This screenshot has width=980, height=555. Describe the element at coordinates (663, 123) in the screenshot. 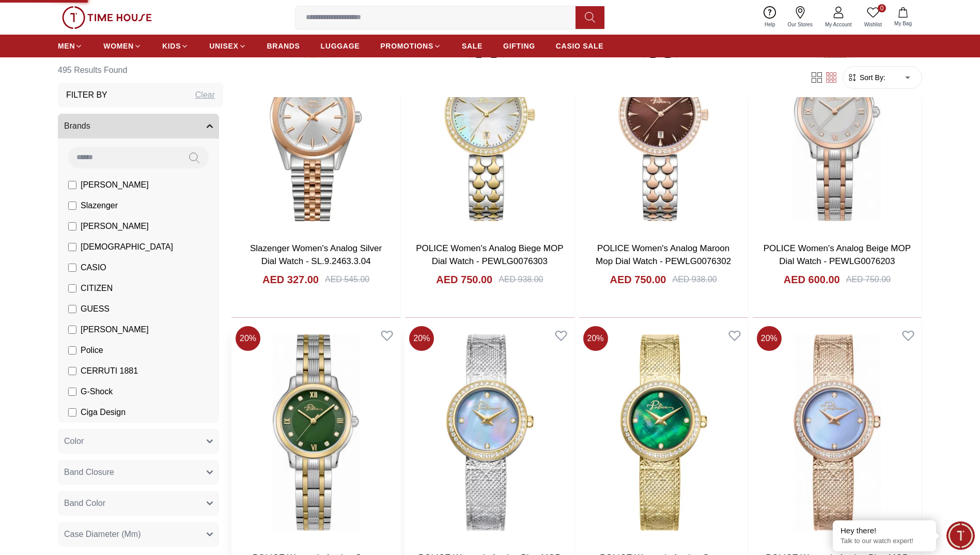

I see `img: POLICE Women's Analog Maroon Mop Dial Watch - PEWLG0076302` at that location.